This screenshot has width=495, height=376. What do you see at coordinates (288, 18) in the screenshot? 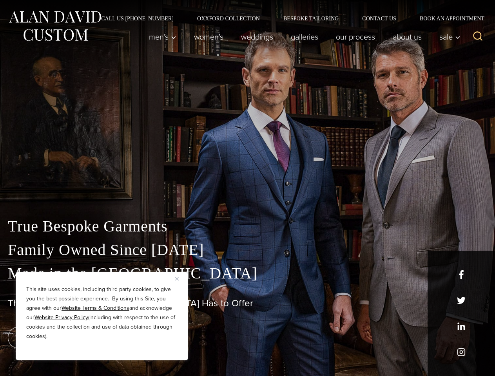
I see `nav: Secondary Navigation` at bounding box center [288, 18].